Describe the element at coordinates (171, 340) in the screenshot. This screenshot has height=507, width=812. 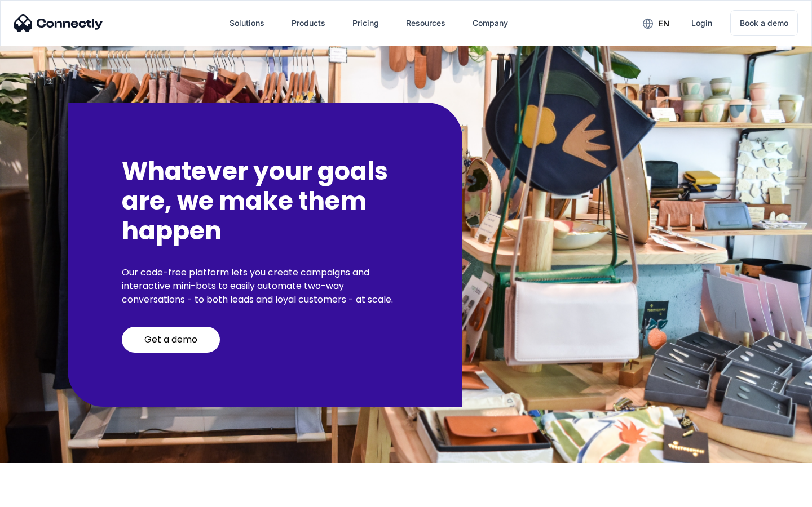
I see `div: Get a demo` at that location.